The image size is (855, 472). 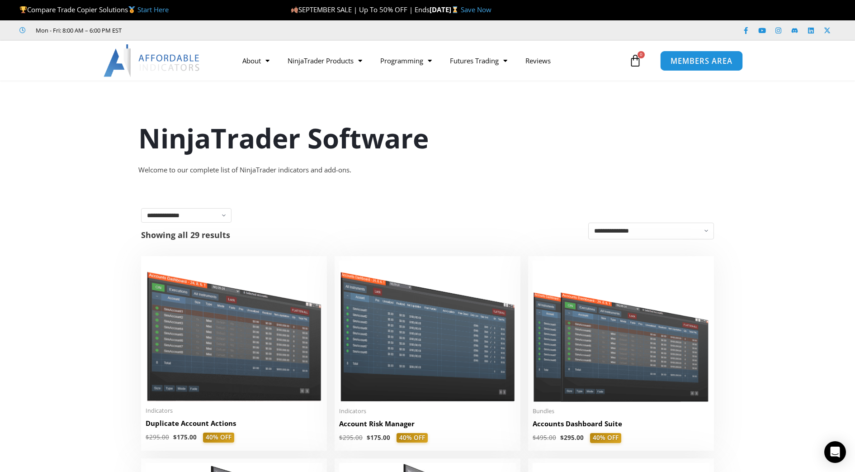 What do you see at coordinates (651, 231) in the screenshot?
I see `select: Shop order` at bounding box center [651, 231].